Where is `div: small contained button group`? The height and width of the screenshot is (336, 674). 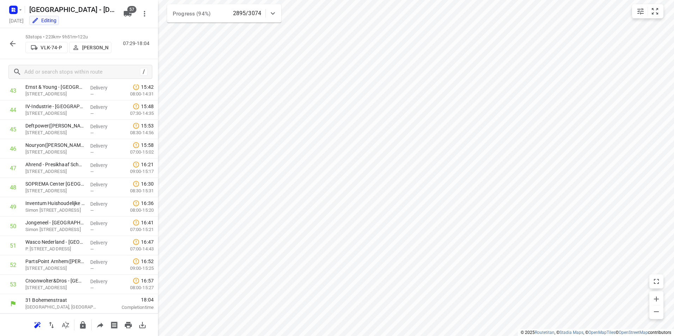 div: small contained button group is located at coordinates (648, 11).